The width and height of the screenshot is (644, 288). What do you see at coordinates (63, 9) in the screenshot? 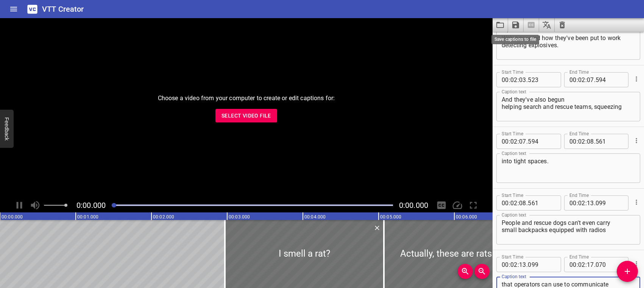
I see `h6: VTT Creator` at bounding box center [63, 9].